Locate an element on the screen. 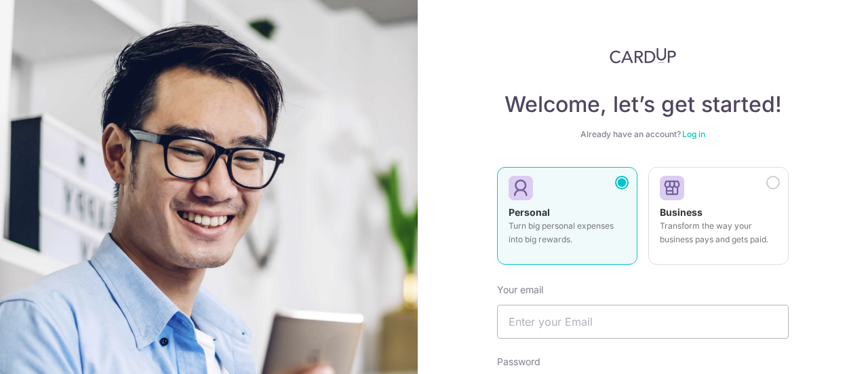 The width and height of the screenshot is (868, 374). img: CardUp Logo is located at coordinates (643, 55).